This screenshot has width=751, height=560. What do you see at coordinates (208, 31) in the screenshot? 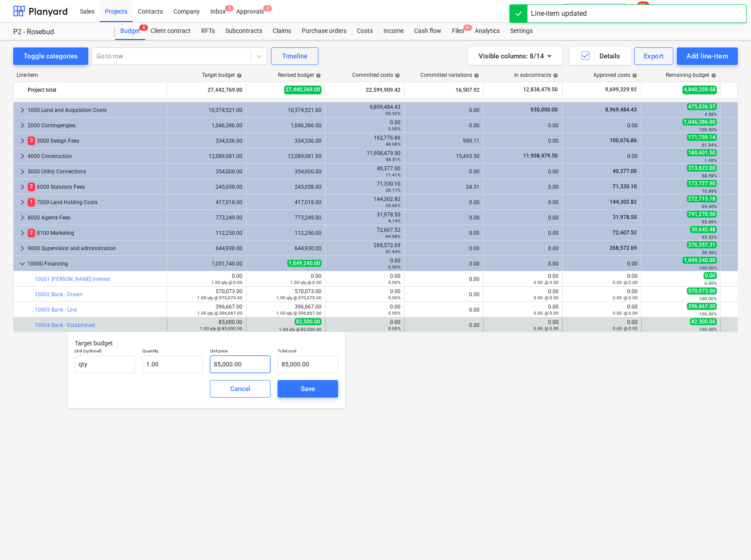
I see `a: RFTs` at bounding box center [208, 31].